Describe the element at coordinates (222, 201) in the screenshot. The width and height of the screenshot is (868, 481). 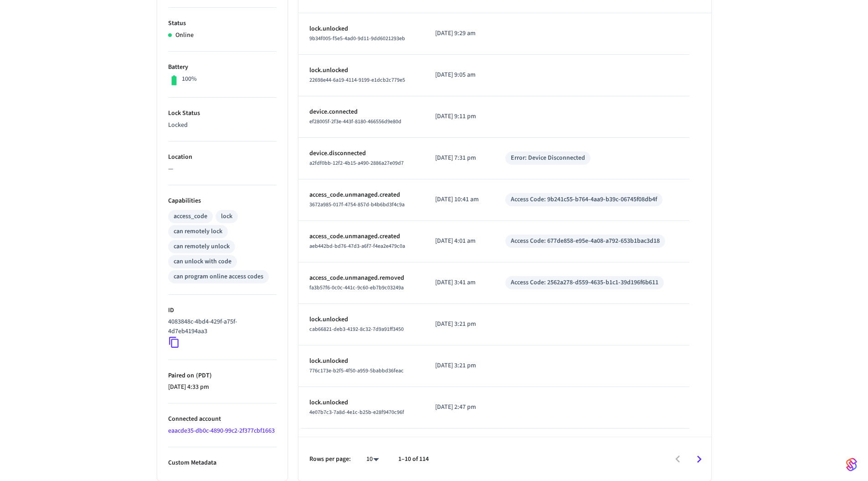
I see `p: Capabilities` at that location.